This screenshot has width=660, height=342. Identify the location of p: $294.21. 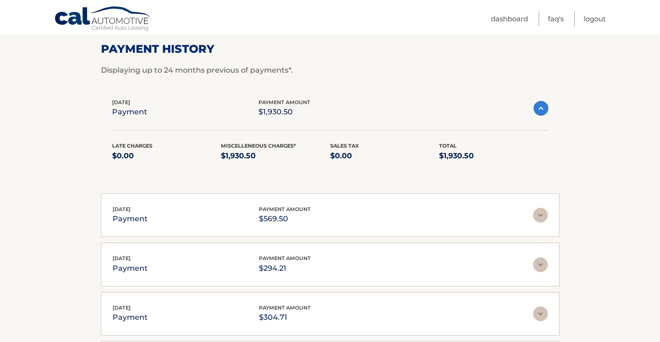
(285, 268).